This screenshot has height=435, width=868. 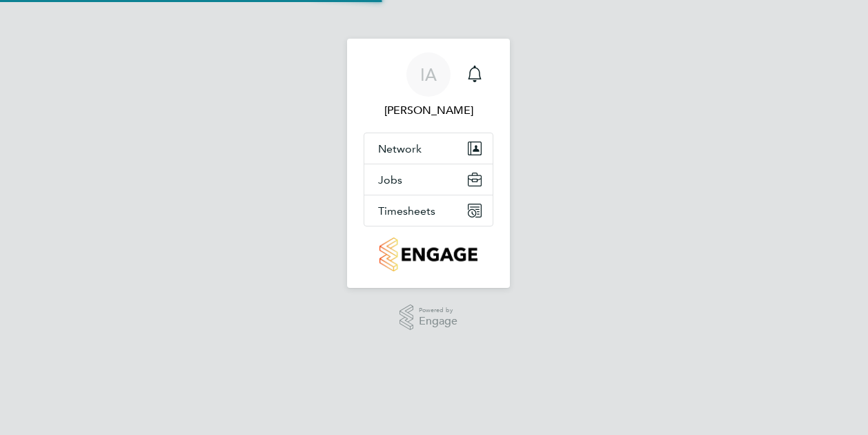 What do you see at coordinates (438, 321) in the screenshot?
I see `span: Engage` at bounding box center [438, 321].